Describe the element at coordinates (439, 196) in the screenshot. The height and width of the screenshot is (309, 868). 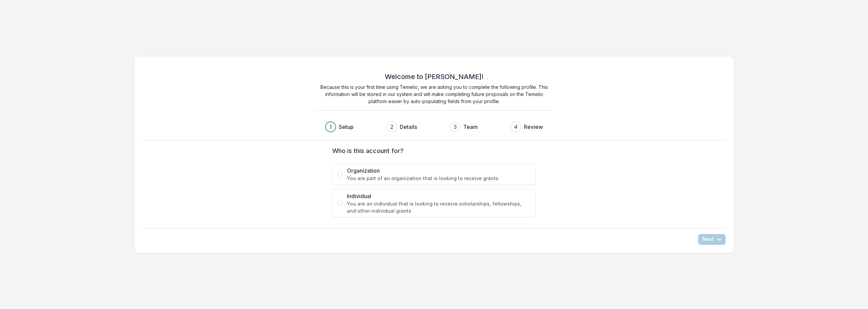
I see `span: Individual` at that location.